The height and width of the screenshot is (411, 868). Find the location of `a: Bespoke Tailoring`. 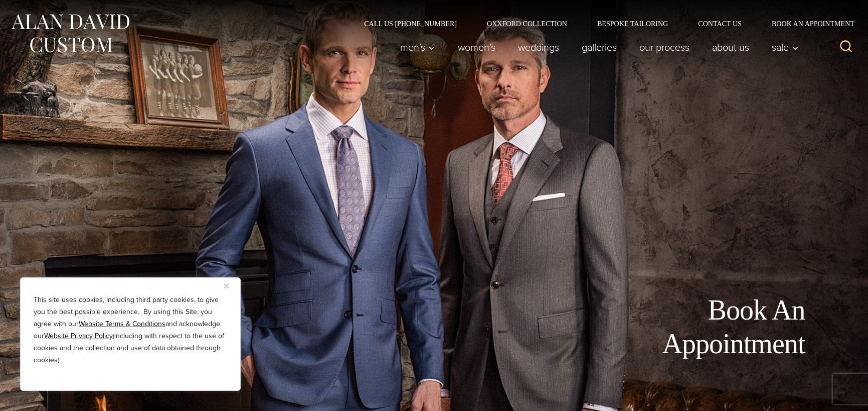

a: Bespoke Tailoring is located at coordinates (632, 23).